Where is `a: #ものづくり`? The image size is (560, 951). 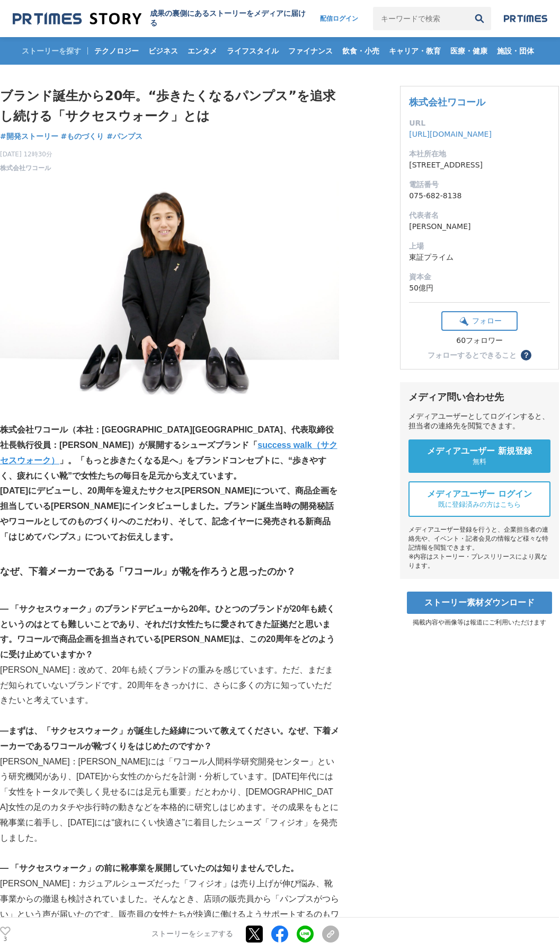 a: #ものづくり is located at coordinates (83, 136).